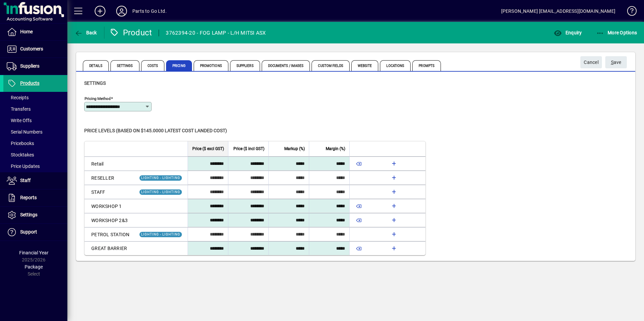  Describe the element at coordinates (109, 206) in the screenshot. I see `td: WORKSHOP 1` at that location.